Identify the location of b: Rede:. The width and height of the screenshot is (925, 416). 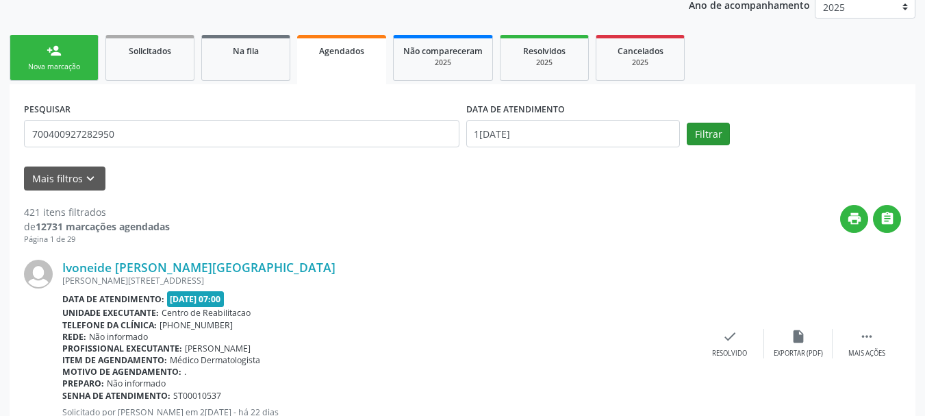
(74, 336).